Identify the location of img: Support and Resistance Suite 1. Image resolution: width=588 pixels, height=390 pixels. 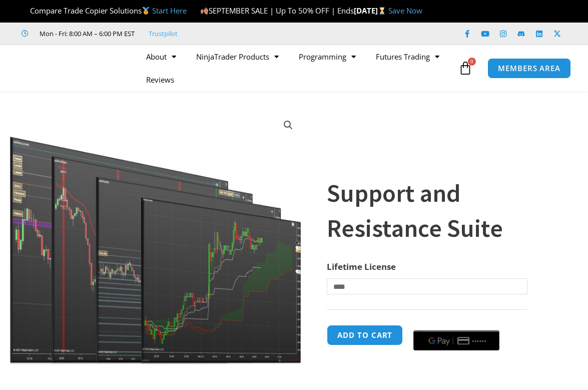
(156, 237).